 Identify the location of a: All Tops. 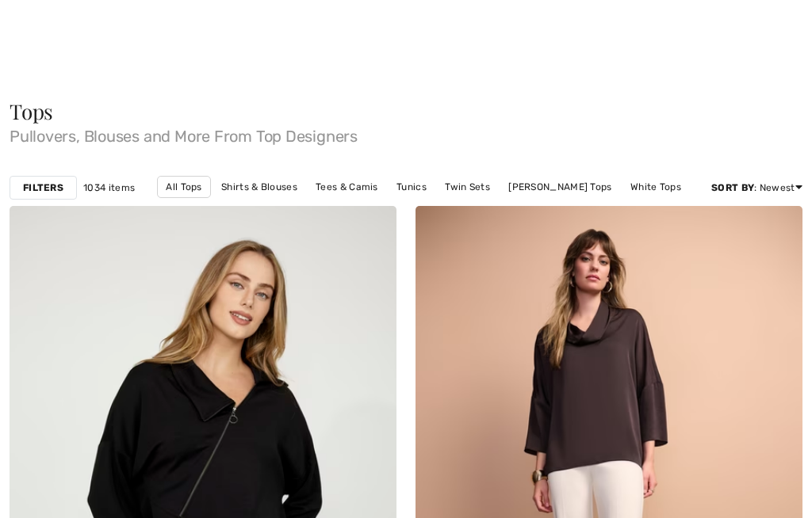
(183, 187).